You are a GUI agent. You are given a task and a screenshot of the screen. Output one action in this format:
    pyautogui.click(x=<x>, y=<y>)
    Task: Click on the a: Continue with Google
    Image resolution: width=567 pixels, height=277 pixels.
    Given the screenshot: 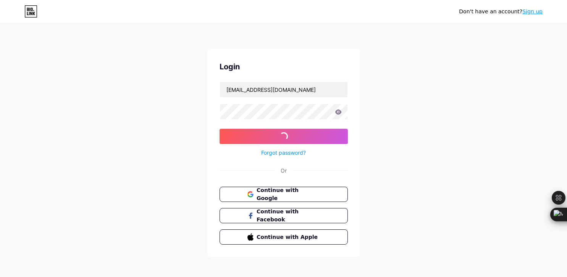 What is the action you would take?
    pyautogui.click(x=284, y=195)
    